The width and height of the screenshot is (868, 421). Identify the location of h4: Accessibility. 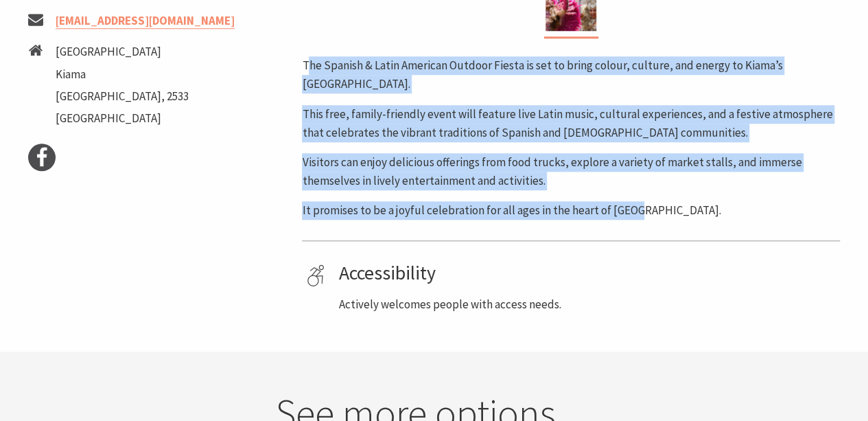
(587, 273).